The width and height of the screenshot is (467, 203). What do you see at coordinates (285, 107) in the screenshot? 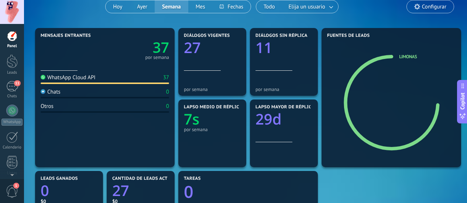
I see `span: Lapso mayor de réplica` at bounding box center [285, 107].